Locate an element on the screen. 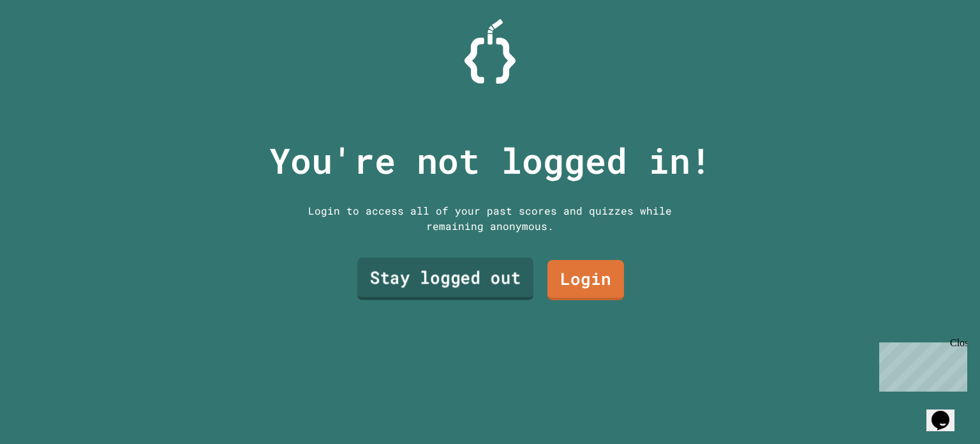  p: You're not logged in! is located at coordinates (490, 160).